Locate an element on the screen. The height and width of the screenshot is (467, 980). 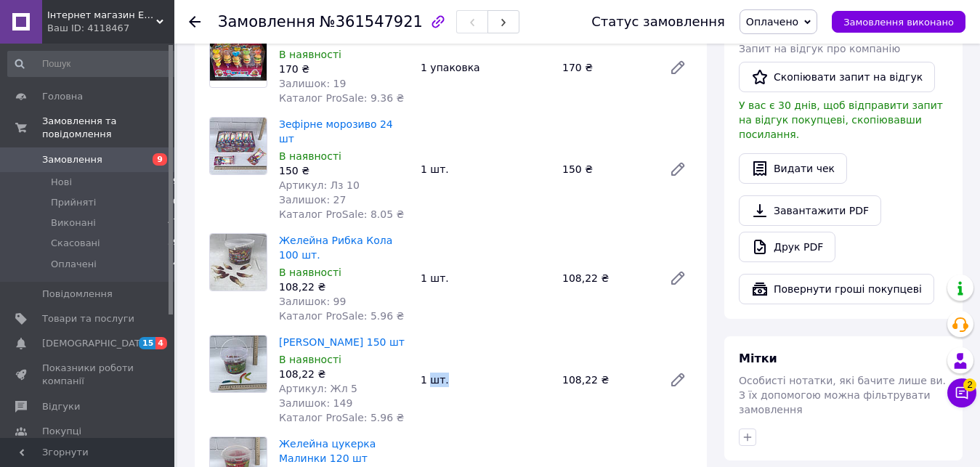
span: Скасовані is located at coordinates (75, 243).